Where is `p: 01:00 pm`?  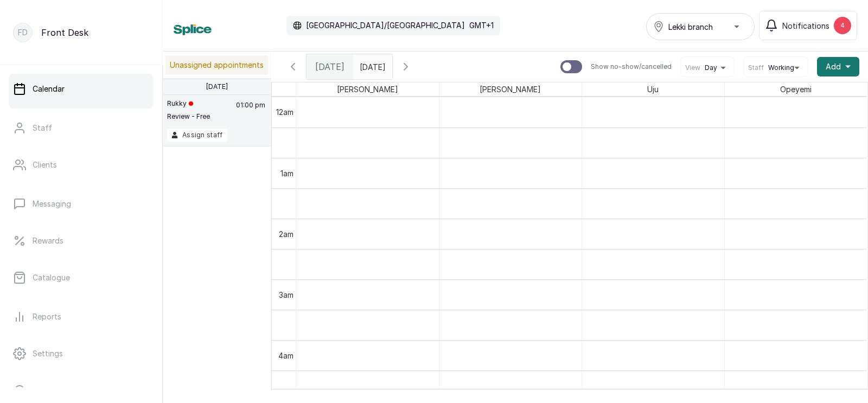 p: 01:00 pm is located at coordinates (251, 114).